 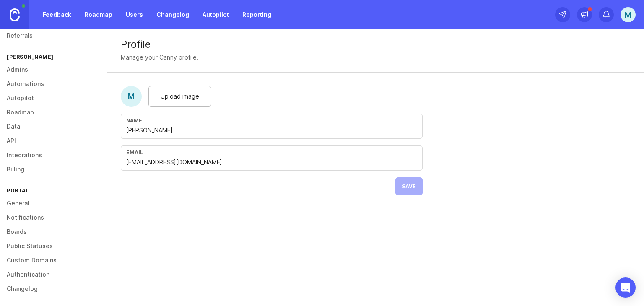 What do you see at coordinates (160, 58) in the screenshot?
I see `div: Manage your Canny profile.` at bounding box center [160, 58].